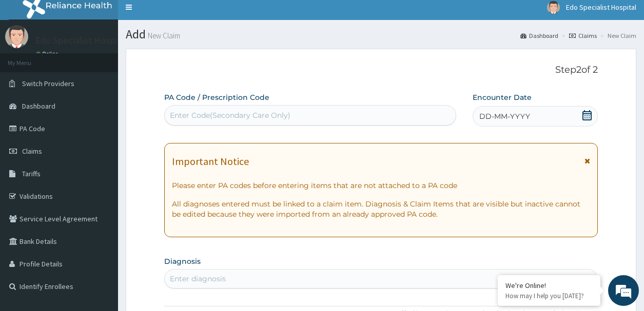  Describe the element at coordinates (617, 35) in the screenshot. I see `li: New Claim` at that location.